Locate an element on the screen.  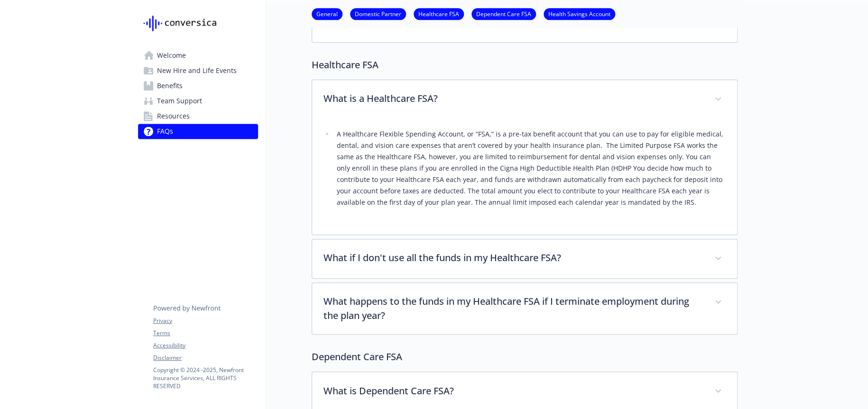
a: Disclaimer is located at coordinates (206, 358).